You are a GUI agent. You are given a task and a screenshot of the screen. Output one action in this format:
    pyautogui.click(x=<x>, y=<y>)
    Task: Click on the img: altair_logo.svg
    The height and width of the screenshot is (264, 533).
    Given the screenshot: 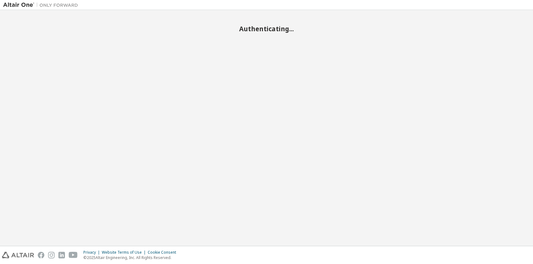 What is the action you would take?
    pyautogui.click(x=18, y=255)
    